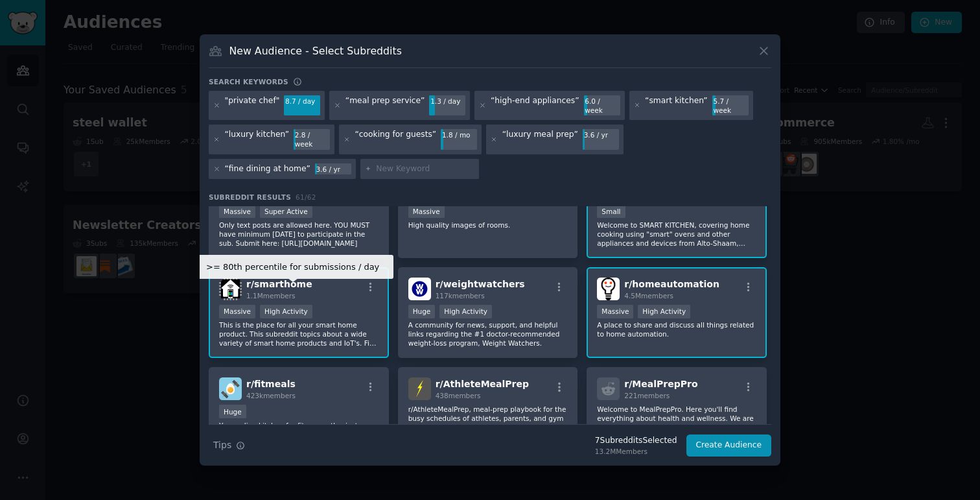 The height and width of the screenshot is (500, 980). I want to click on span: 4.5M members, so click(649, 296).